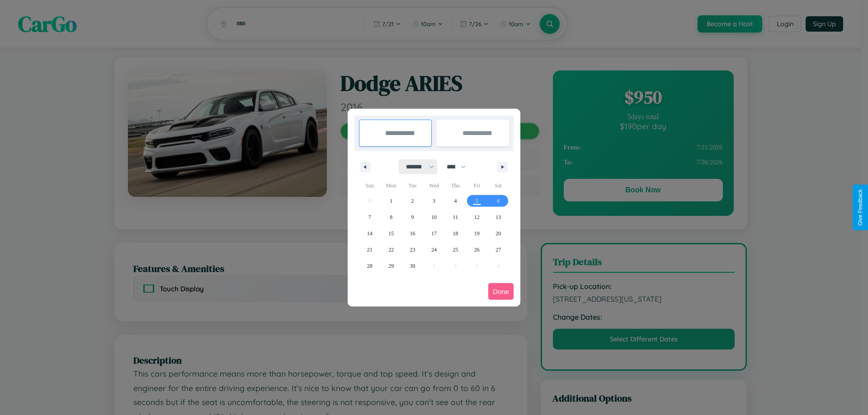 The height and width of the screenshot is (415, 868). Describe the element at coordinates (391, 217) in the screenshot. I see `button: 8` at that location.